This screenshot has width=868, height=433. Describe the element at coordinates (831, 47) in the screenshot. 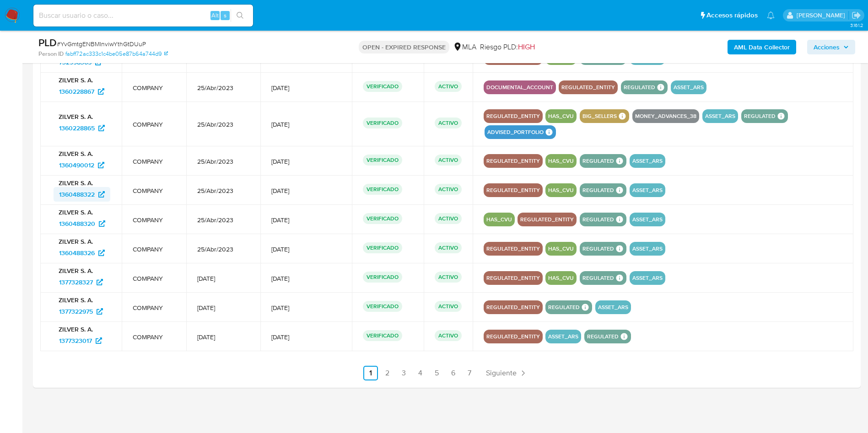

I see `button: Acciones` at that location.